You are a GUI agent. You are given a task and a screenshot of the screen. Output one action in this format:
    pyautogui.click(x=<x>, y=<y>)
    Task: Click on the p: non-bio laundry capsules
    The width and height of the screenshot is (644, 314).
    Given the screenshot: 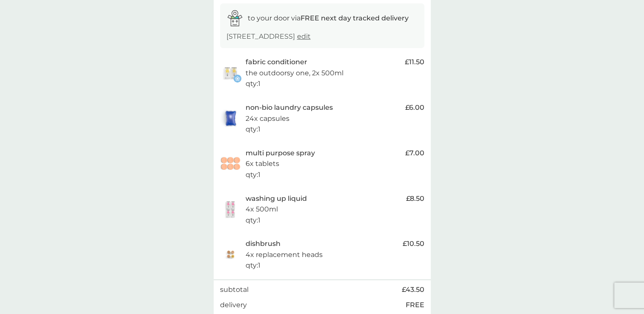 What is the action you would take?
    pyautogui.click(x=289, y=108)
    